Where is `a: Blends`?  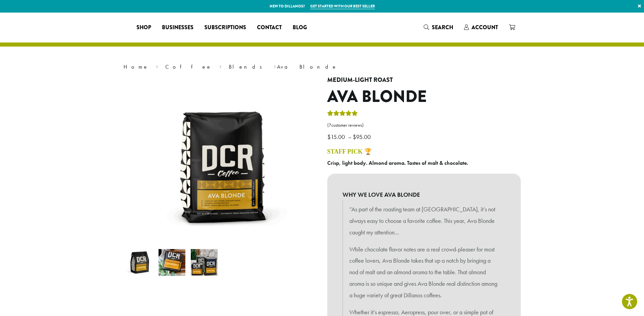 a: Blends is located at coordinates (248, 67).